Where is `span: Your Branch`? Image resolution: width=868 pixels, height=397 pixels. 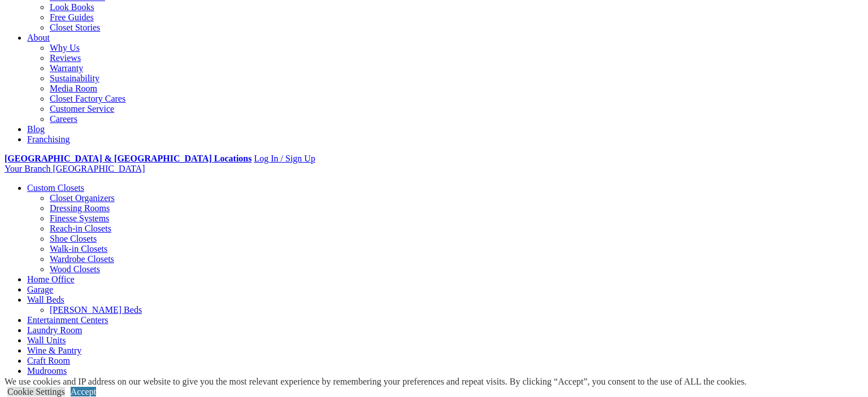 span: Your Branch is located at coordinates (27, 168).